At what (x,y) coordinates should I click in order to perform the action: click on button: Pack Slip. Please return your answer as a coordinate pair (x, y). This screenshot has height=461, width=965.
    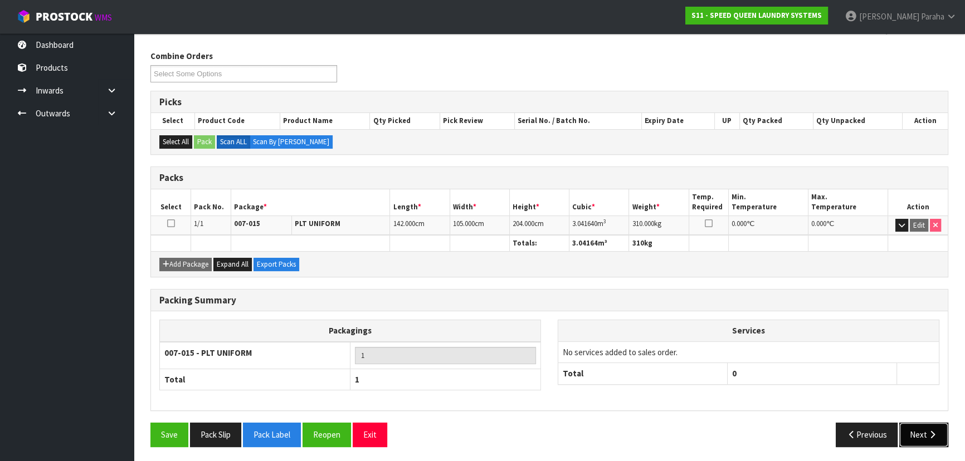
    Looking at the image, I should click on (216, 434).